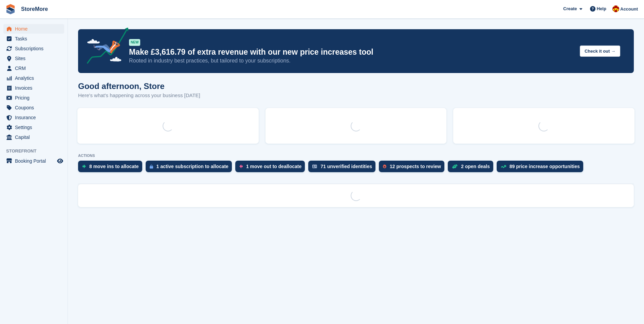 The height and width of the screenshot is (324, 644). I want to click on img: price_increase_opportunities-93ffe204e8149a01c8c9dc8f82e8f89637d9d84a8eef4429ea346261dce0b2c0.svg, so click(504, 166).